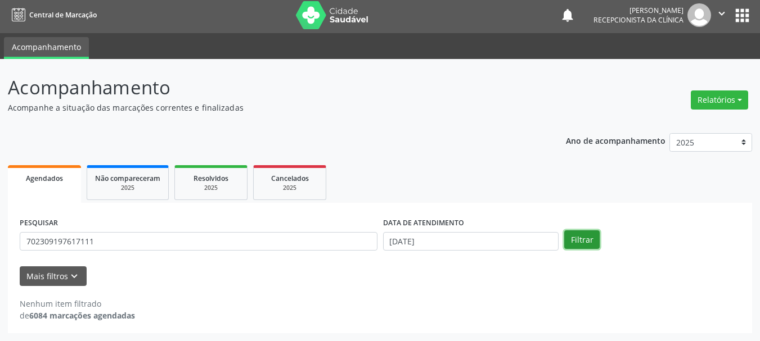  I want to click on a: Acompanhamento, so click(46, 48).